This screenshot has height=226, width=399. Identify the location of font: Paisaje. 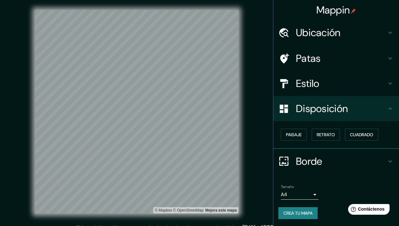
(294, 135).